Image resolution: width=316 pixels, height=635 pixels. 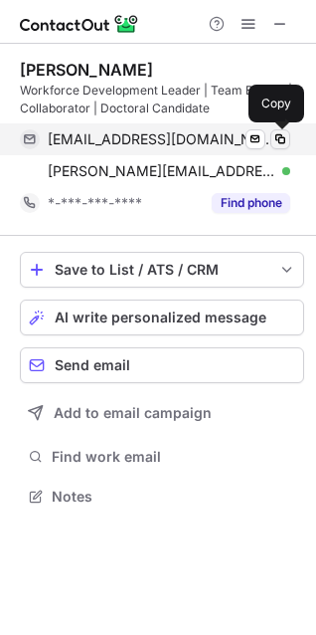 What do you see at coordinates (162, 100) in the screenshot?
I see `div: Workforce Development Leader | Team Builder | Collaborator | Doctoral Candidate` at bounding box center [162, 100].